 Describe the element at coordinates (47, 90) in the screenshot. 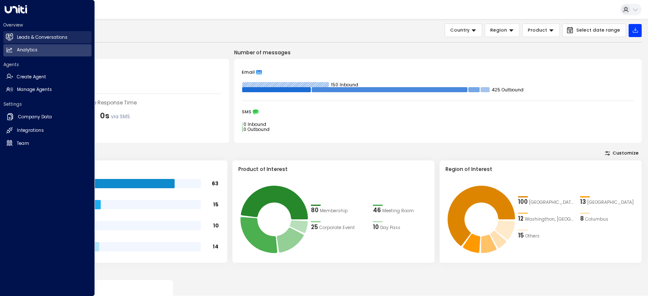

I see `a: Manage Agents` at that location.